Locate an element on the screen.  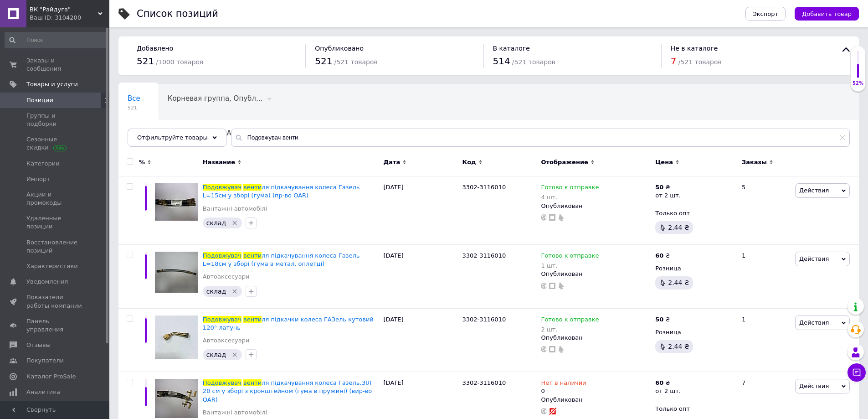
span: Панель управления is located at coordinates (55, 325).